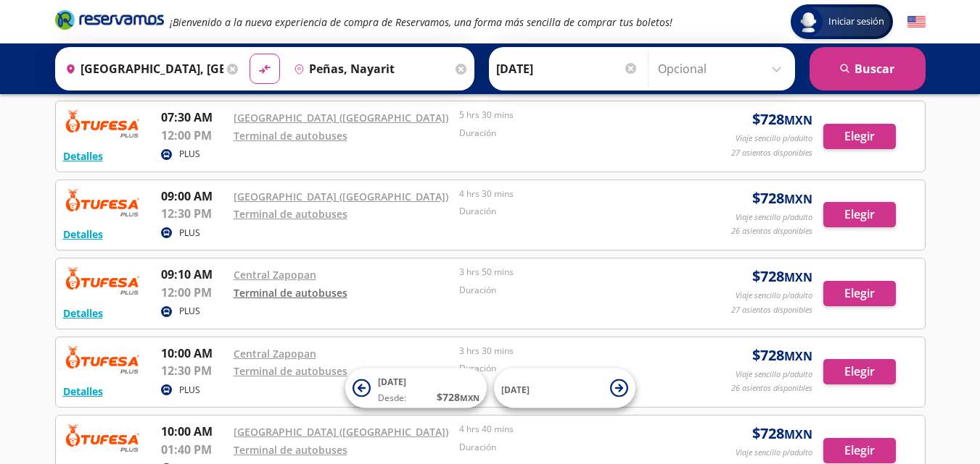  Describe the element at coordinates (569, 352) in the screenshot. I see `p: 3 hrs 30 mins` at that location.